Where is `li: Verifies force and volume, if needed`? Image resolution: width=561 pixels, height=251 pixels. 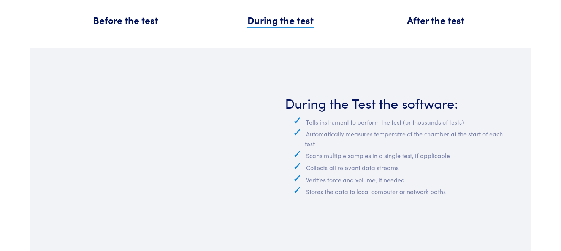
li: Verifies force and volume, if needed is located at coordinates (404, 179).